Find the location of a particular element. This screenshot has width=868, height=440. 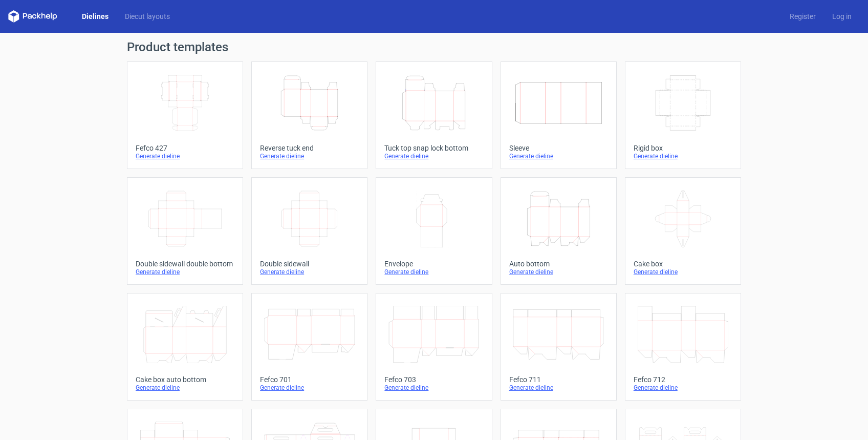

a: Auto bottomGenerate dieline is located at coordinates (558, 231).